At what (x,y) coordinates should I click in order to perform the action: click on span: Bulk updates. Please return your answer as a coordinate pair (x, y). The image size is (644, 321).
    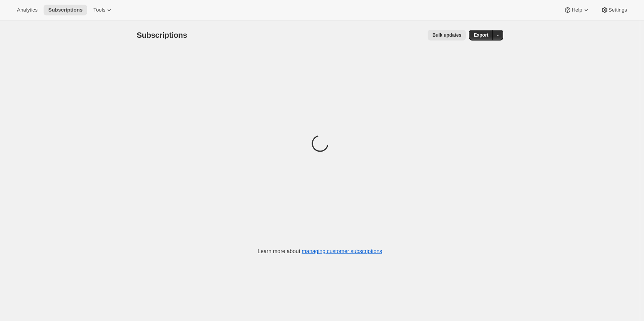
    Looking at the image, I should click on (447, 35).